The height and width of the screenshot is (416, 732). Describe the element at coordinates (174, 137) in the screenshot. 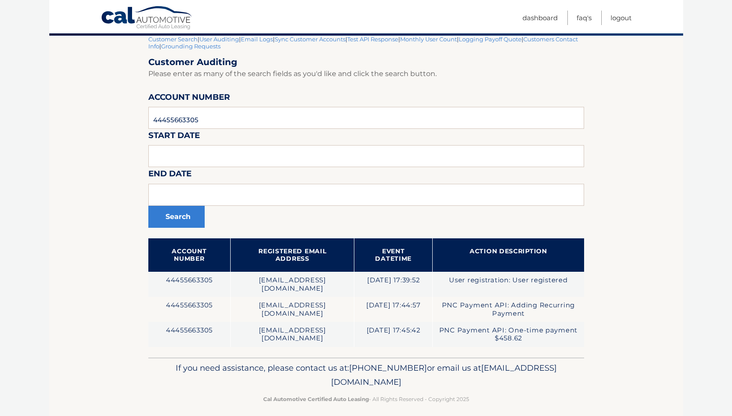

I see `label: Start Date` at that location.